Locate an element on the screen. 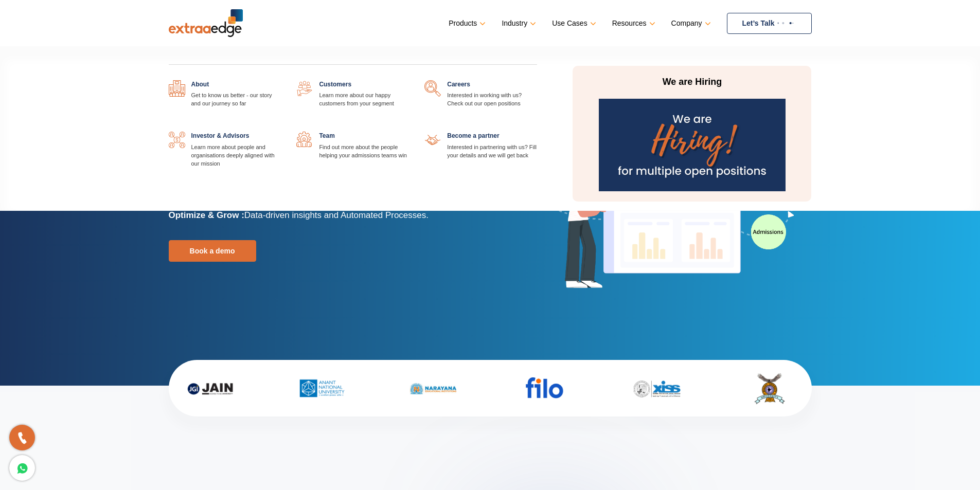 This screenshot has width=980, height=490. p: We are Hiring is located at coordinates (692, 83).